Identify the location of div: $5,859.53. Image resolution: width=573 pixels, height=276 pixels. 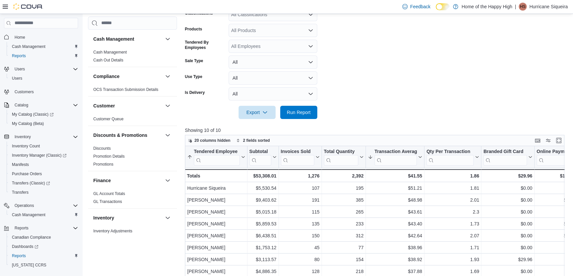
(262, 224).